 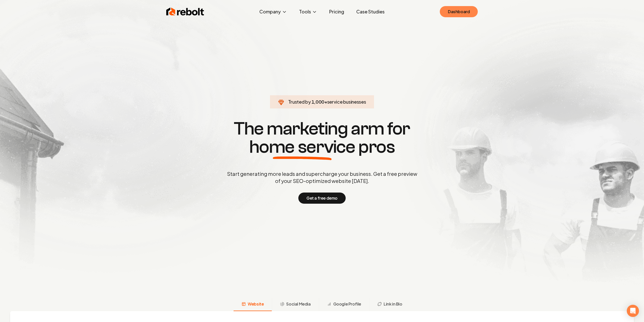 I want to click on a: Case Studies, so click(x=370, y=12).